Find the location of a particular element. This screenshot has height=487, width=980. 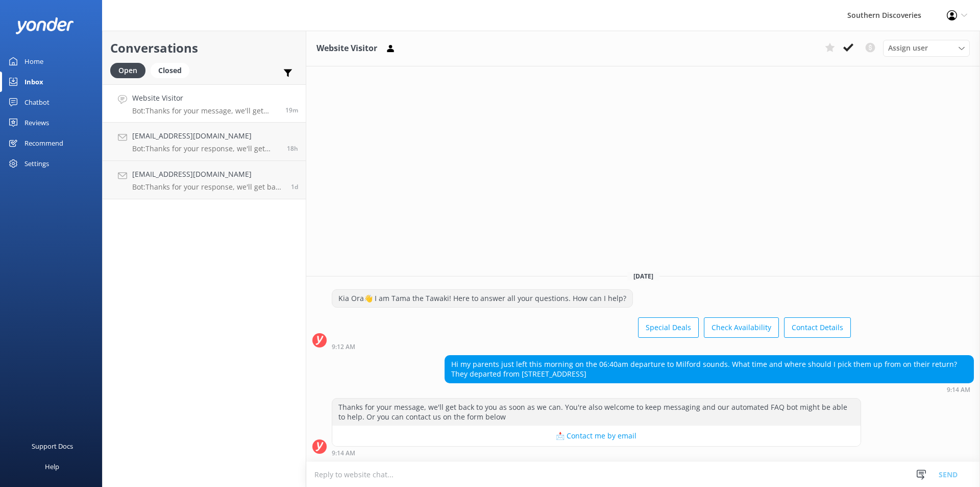

span: Assign user is located at coordinates (908, 48).